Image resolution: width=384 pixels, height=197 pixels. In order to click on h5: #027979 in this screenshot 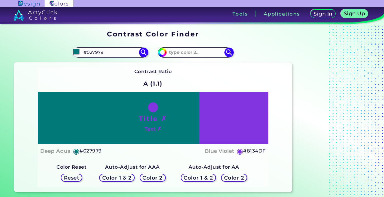, I will do `click(90, 151)`.